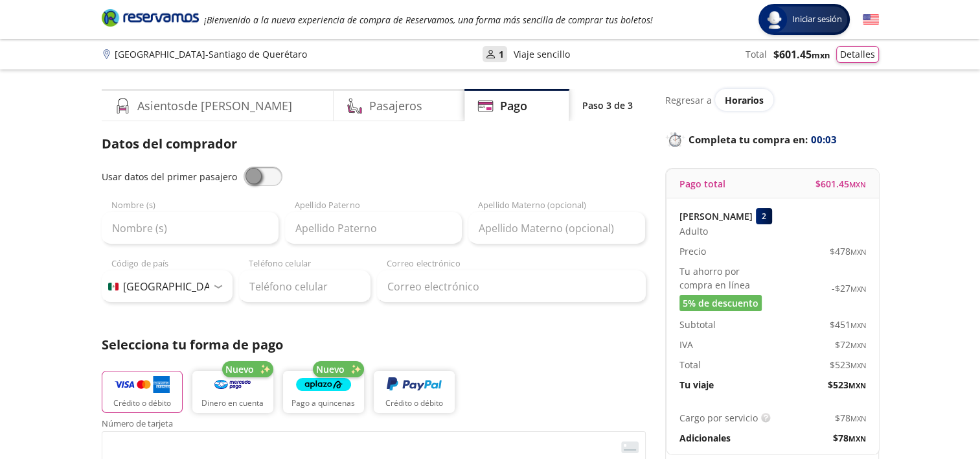 This screenshot has width=980, height=459. Describe the element at coordinates (374, 345) in the screenshot. I see `p: Selecciona tu forma de pago` at that location.